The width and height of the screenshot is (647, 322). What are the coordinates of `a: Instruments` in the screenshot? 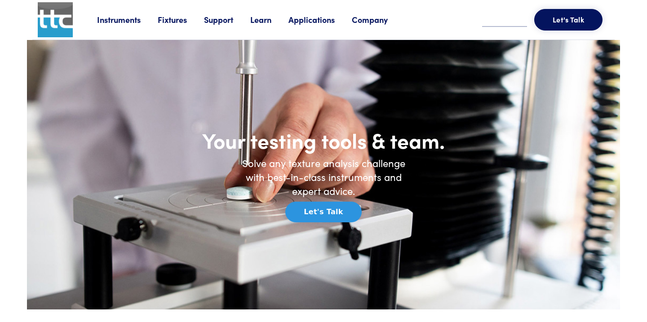 It's located at (127, 19).